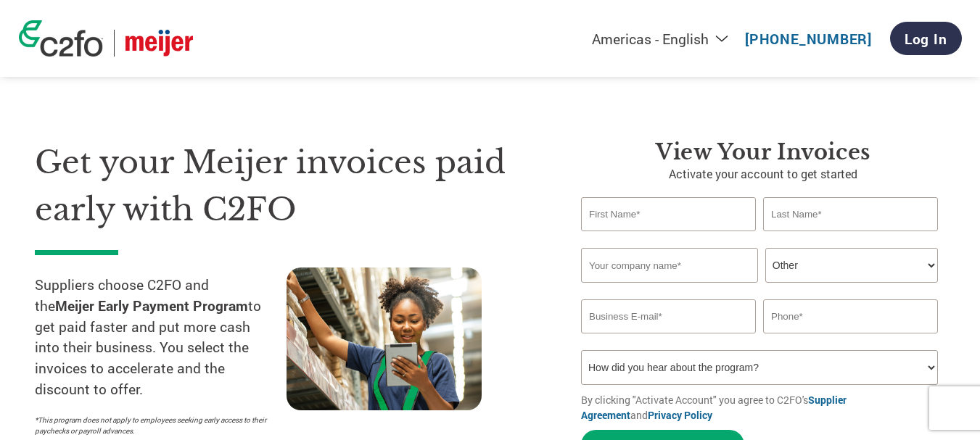 The width and height of the screenshot is (980, 440). What do you see at coordinates (763, 174) in the screenshot?
I see `p: Activate your account to get started` at bounding box center [763, 174].